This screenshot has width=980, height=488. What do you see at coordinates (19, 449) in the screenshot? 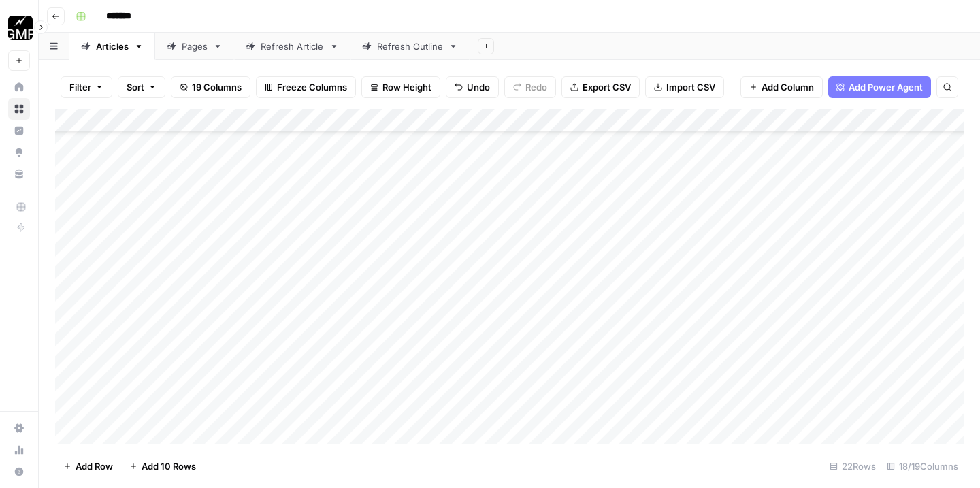
I see `a: Usage` at bounding box center [19, 449].